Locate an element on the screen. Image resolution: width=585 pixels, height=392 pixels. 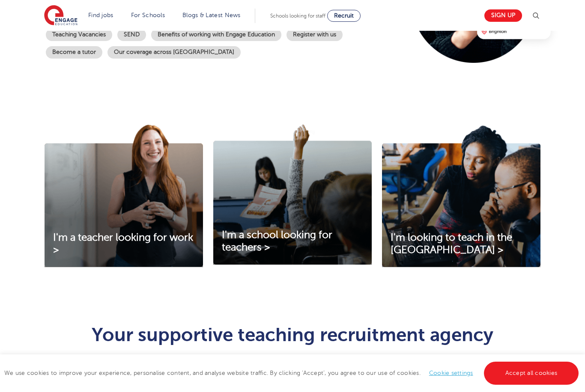
a: Register with us is located at coordinates (314, 35).